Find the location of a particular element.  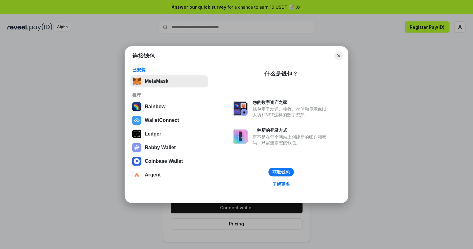

h1: 连接钱包 is located at coordinates (143, 56).